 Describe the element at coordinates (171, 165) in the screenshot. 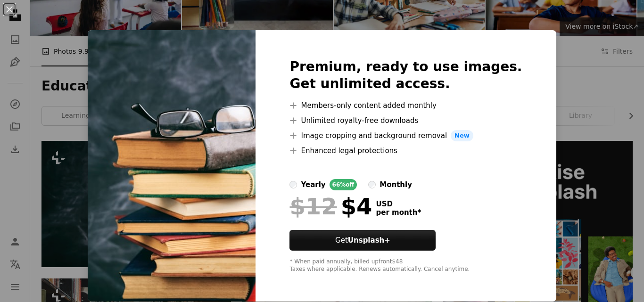

I see `img: premium_photo-1682125773446-259ce64f9dd7` at that location.